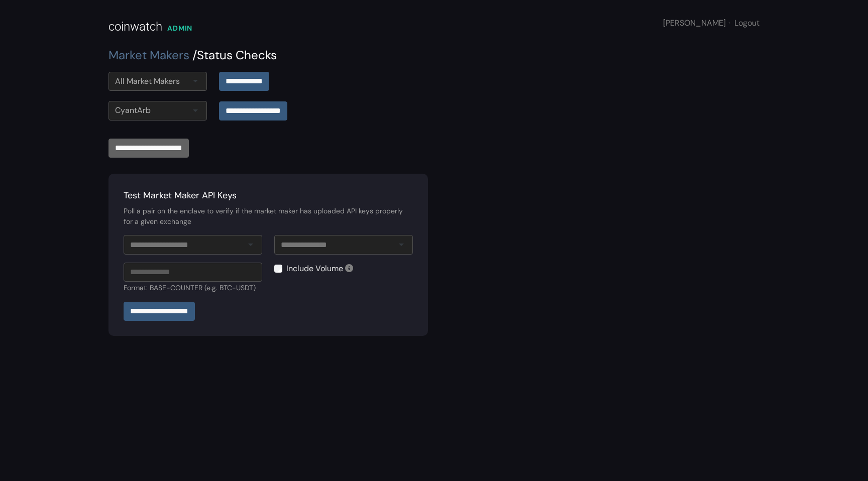 The image size is (868, 481). What do you see at coordinates (268, 195) in the screenshot?
I see `div: Test Market Maker API Keys` at bounding box center [268, 195].